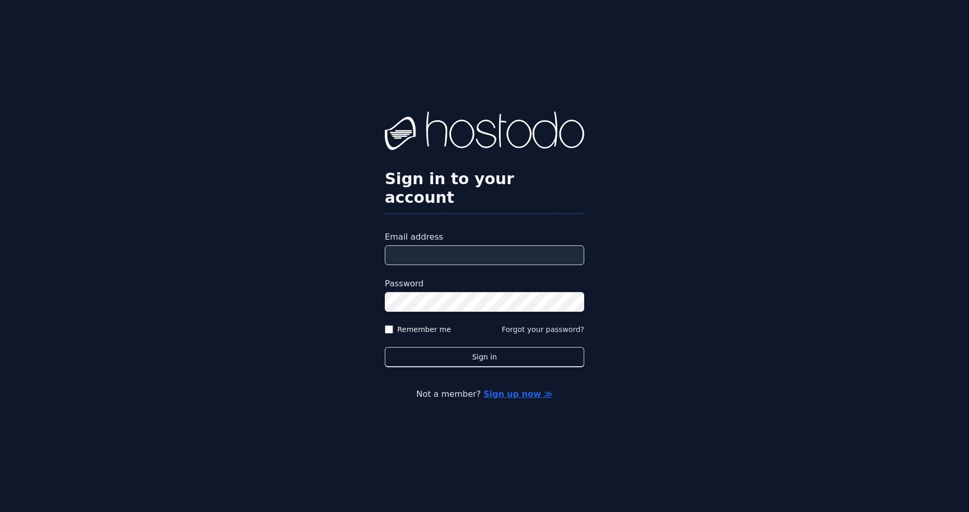 The image size is (969, 512). What do you see at coordinates (518, 394) in the screenshot?
I see `a: Sign up now ≫` at bounding box center [518, 394].